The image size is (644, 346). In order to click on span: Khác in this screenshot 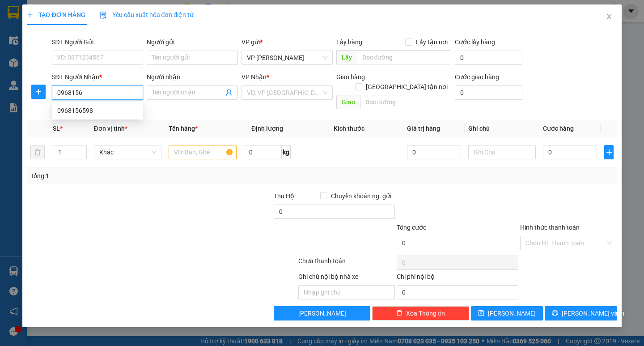, I will do `click(128, 152)`.